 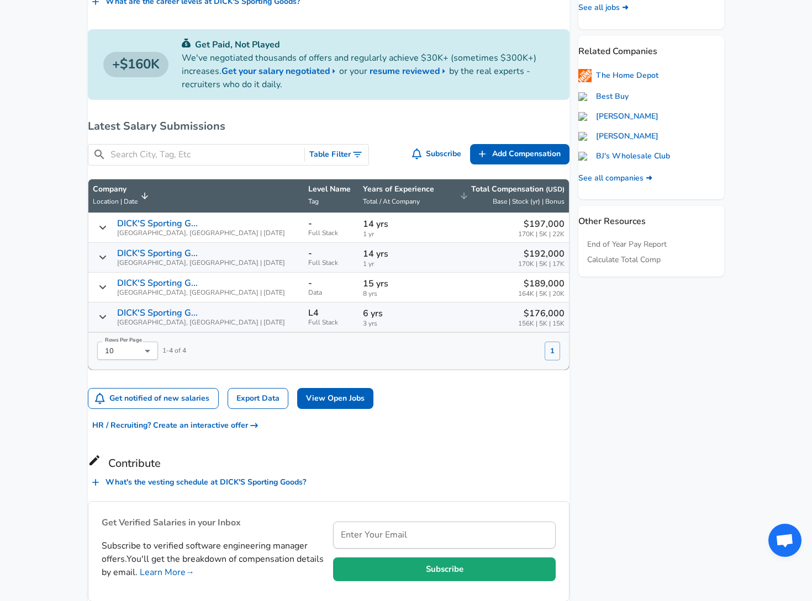 What do you see at coordinates (401, 324) in the screenshot?
I see `span: 3 yrs` at bounding box center [401, 324].